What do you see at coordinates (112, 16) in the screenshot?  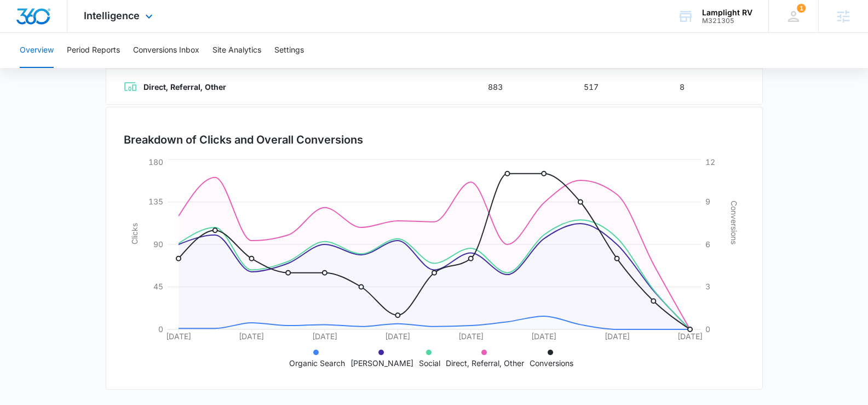 I see `span: Intelligence` at bounding box center [112, 16].